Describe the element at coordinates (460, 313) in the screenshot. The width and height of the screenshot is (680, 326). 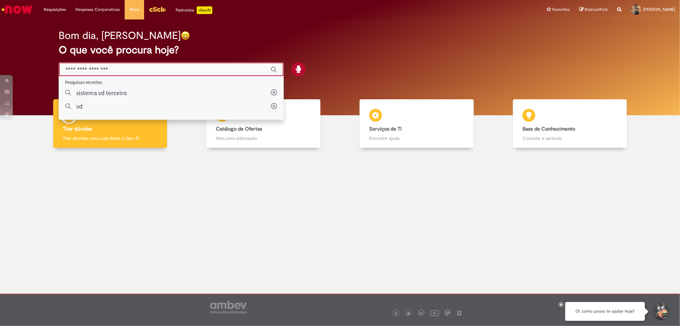
I see `img: logo_footer_naosei.png` at that location.